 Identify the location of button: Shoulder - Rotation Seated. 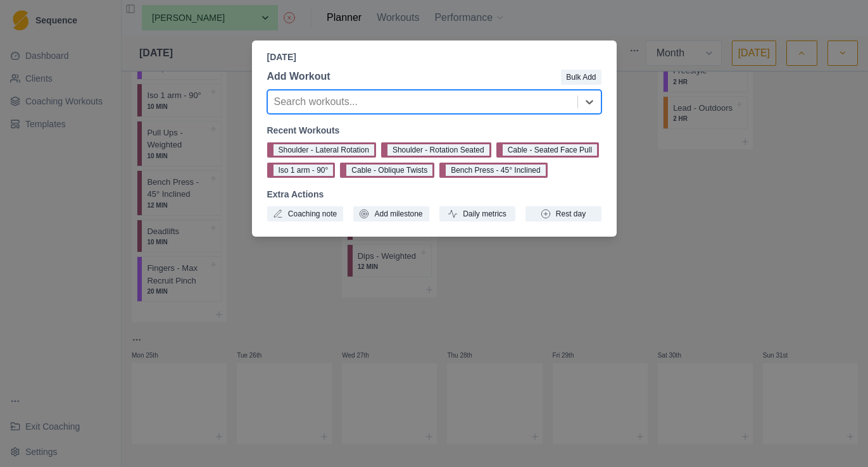
(436, 150).